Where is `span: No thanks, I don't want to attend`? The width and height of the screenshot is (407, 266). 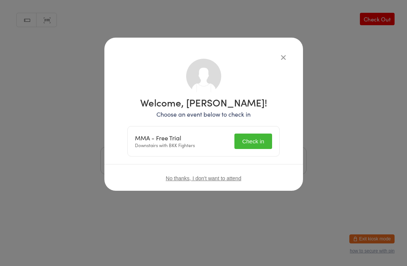 span: No thanks, I don't want to attend is located at coordinates (203, 179).